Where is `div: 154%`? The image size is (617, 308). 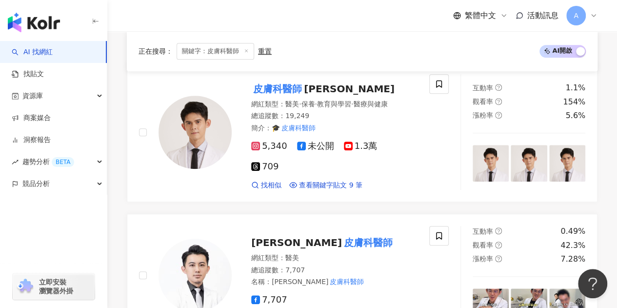
div: 154% is located at coordinates (574, 102).